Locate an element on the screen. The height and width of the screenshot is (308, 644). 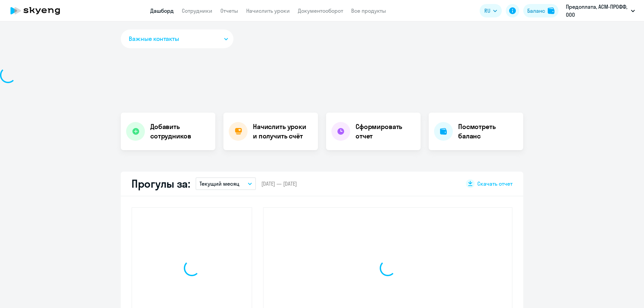
h4: Начислить уроки и получить счёт is located at coordinates (282, 132).